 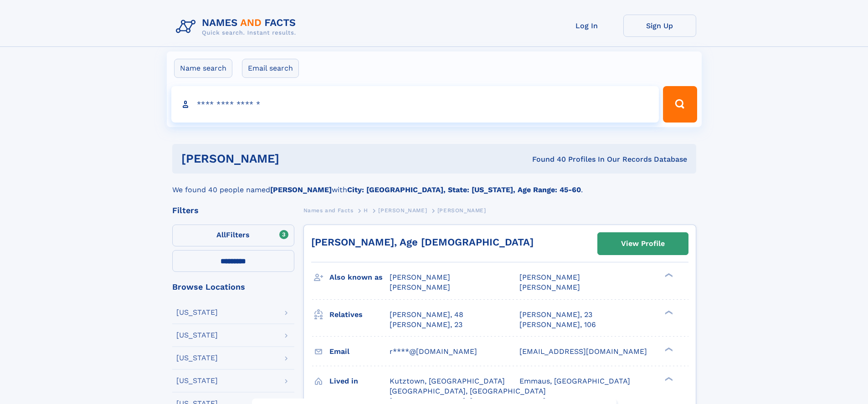 I want to click on div: Filters, so click(x=234, y=210).